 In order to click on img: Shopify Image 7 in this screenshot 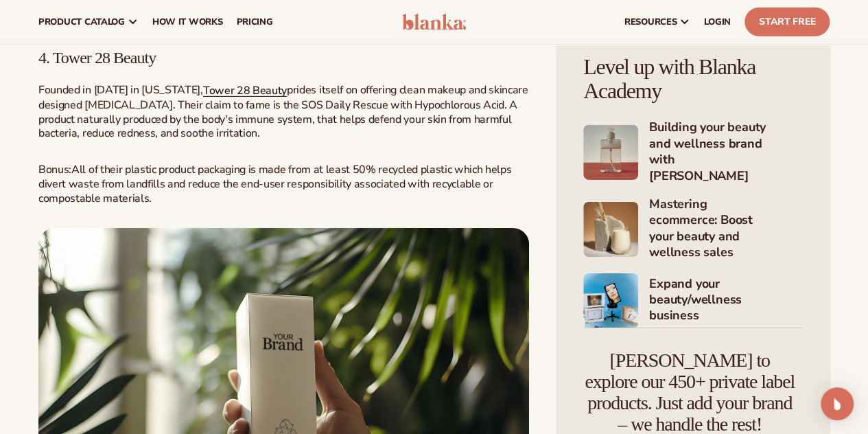, I will do `click(611, 301)`.